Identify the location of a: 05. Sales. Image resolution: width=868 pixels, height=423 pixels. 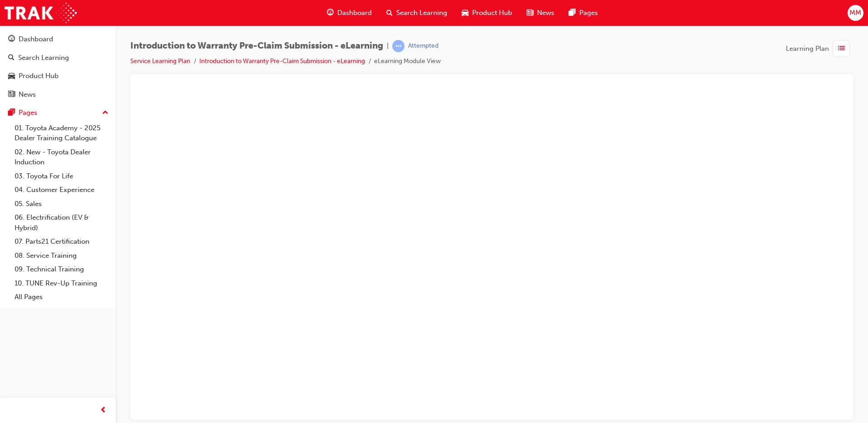
(62, 203).